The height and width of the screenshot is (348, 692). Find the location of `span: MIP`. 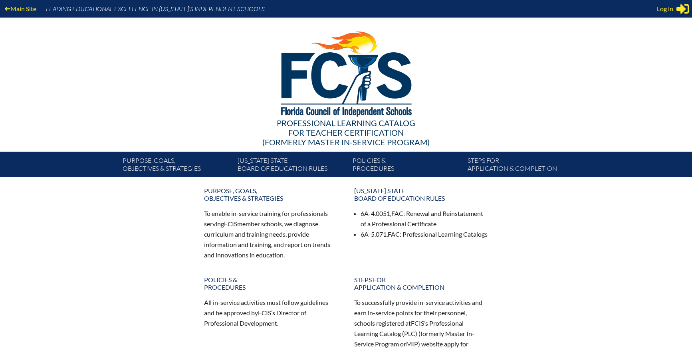

span: MIP is located at coordinates (412, 344).